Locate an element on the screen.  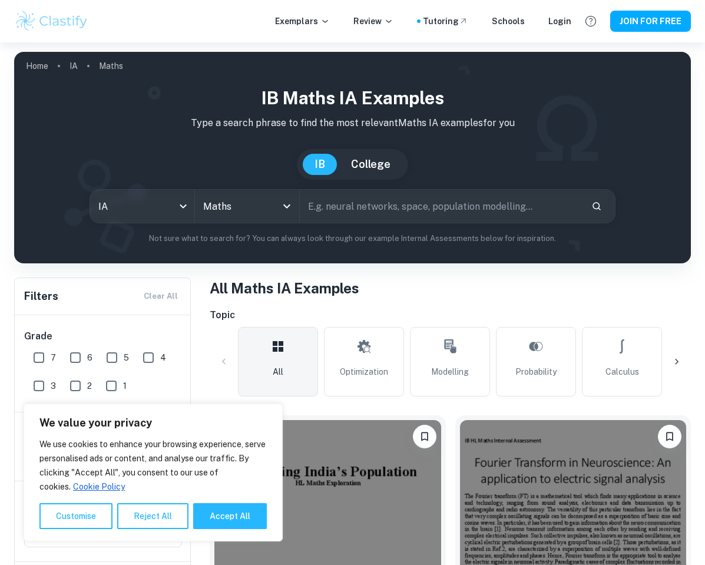
h6: Grade is located at coordinates (103, 336).